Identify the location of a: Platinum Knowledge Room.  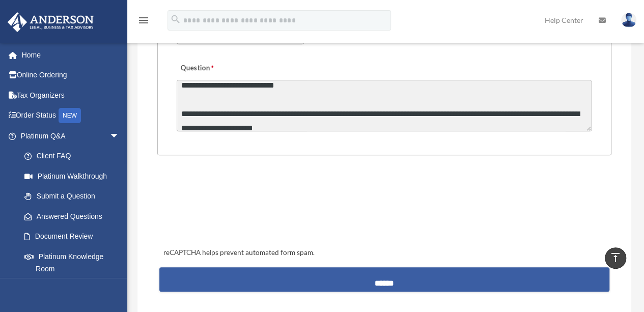
(74, 263).